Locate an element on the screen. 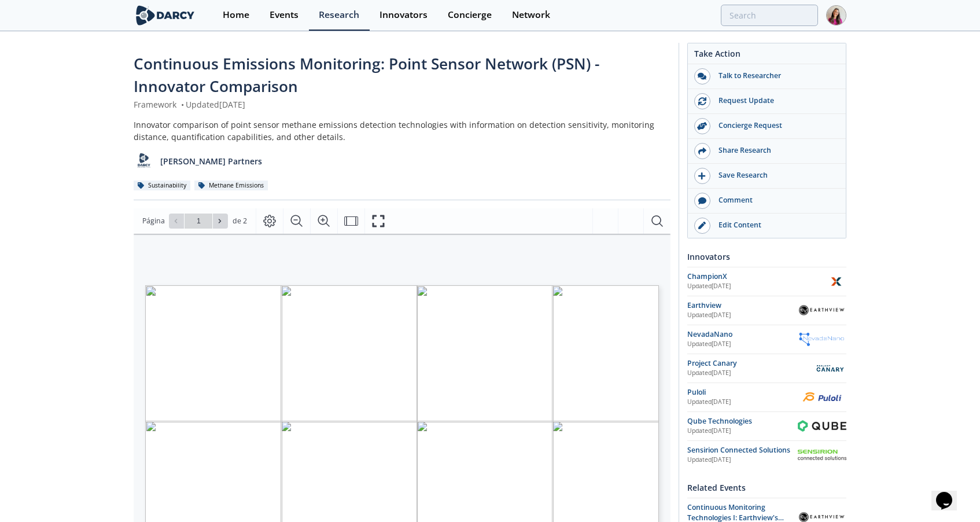  img: Qube Technologies is located at coordinates (822, 426).